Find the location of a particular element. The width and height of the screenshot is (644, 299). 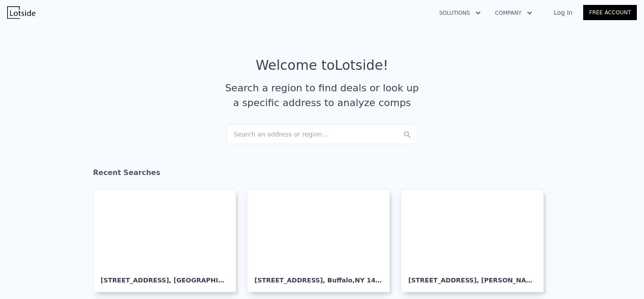

a: Log In is located at coordinates (563, 12).